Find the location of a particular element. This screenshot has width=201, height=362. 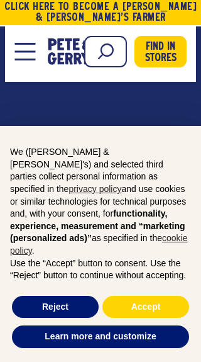

button: Reject is located at coordinates (55, 307).